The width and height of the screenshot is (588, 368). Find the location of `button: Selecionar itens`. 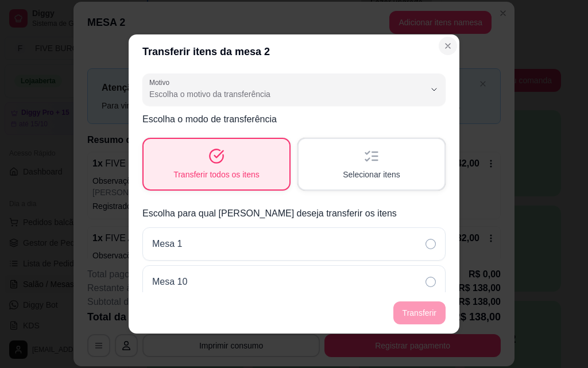

button: Selecionar itens is located at coordinates (372, 164).